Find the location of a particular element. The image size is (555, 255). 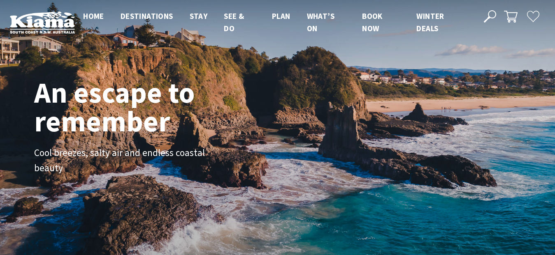

span: What’s On is located at coordinates (320, 22).